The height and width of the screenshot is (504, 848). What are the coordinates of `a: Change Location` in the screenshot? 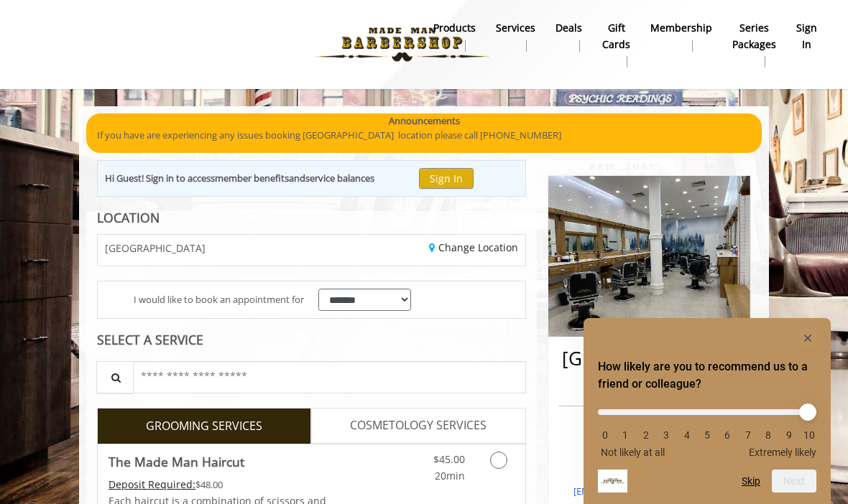 It's located at (473, 247).